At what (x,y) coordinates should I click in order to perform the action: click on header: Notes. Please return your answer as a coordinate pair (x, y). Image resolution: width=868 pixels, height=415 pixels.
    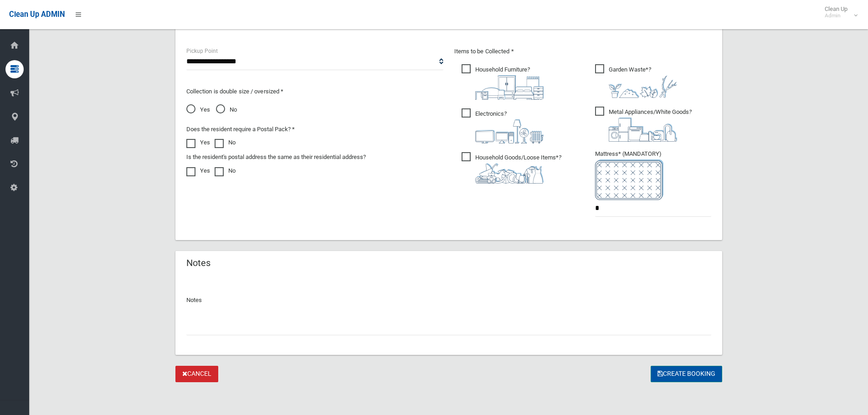
    Looking at the image, I should click on (199, 263).